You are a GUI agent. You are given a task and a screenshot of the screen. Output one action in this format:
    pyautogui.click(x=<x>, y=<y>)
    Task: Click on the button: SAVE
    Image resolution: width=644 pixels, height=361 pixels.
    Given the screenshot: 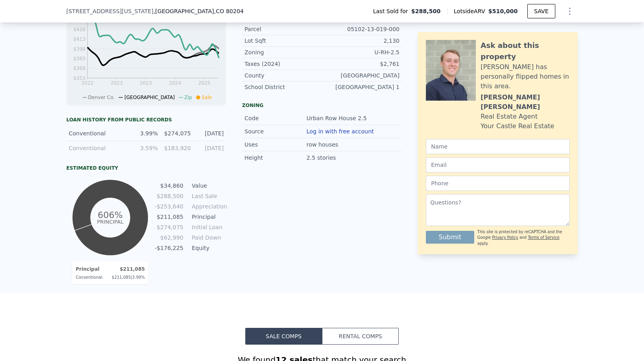 What is the action you would take?
    pyautogui.click(x=541, y=11)
    